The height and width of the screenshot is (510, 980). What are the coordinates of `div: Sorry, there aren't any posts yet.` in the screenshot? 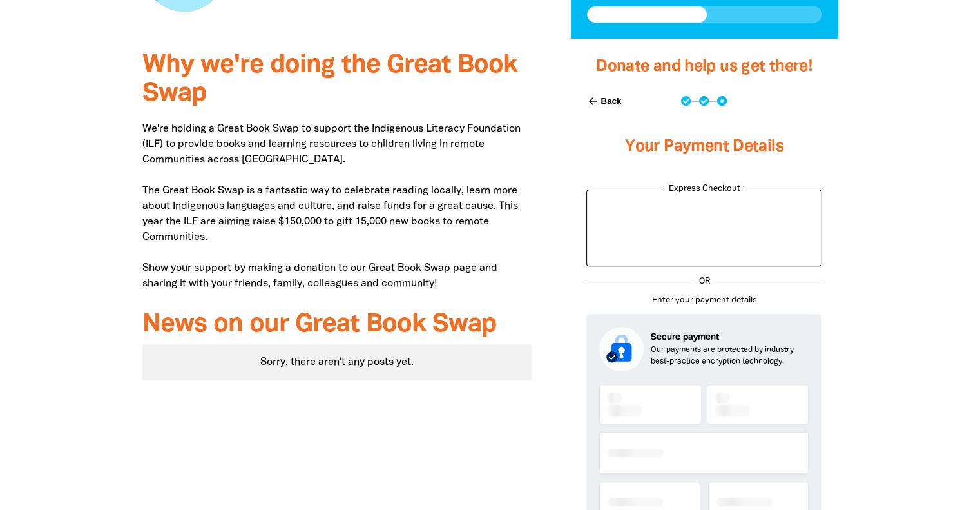 It's located at (337, 363).